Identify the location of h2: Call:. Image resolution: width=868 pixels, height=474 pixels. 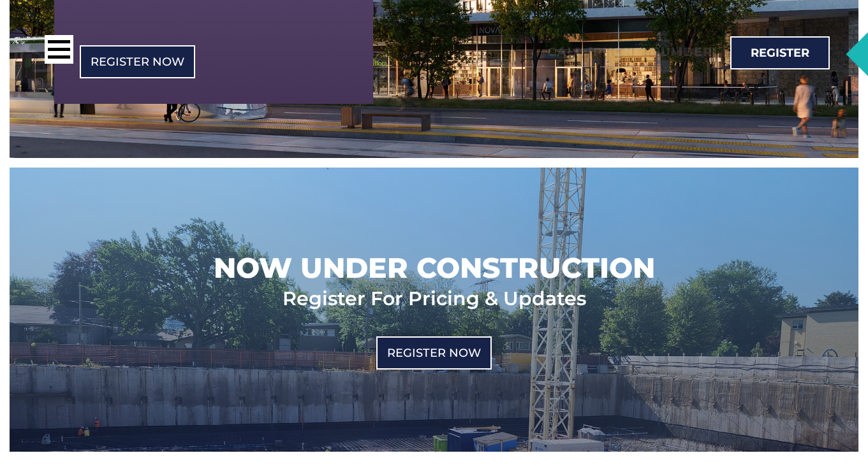
(632, 52).